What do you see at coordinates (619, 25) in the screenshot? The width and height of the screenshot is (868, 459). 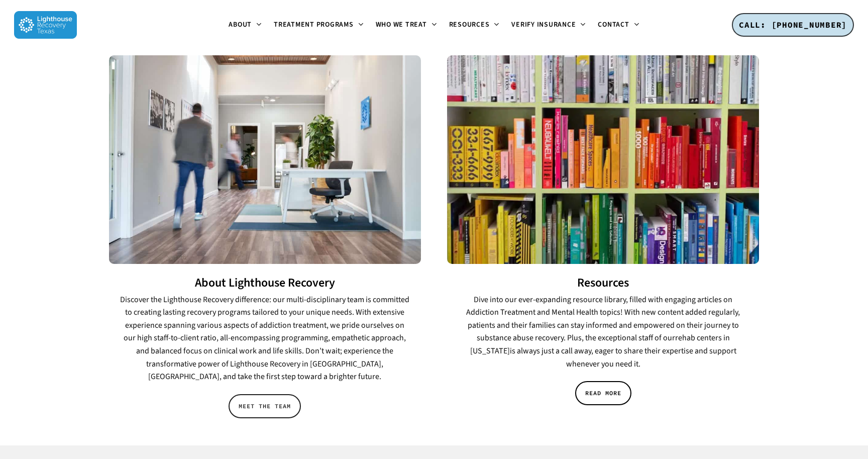 I see `a: Contact` at bounding box center [619, 25].